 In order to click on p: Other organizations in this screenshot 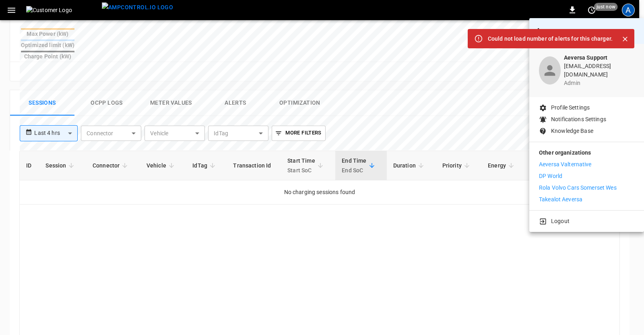, I will do `click(586, 154)`.